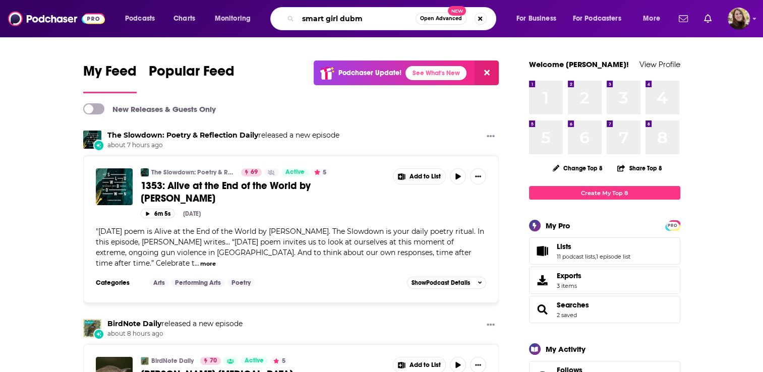 This screenshot has width=763, height=372. I want to click on span: For Business, so click(536, 19).